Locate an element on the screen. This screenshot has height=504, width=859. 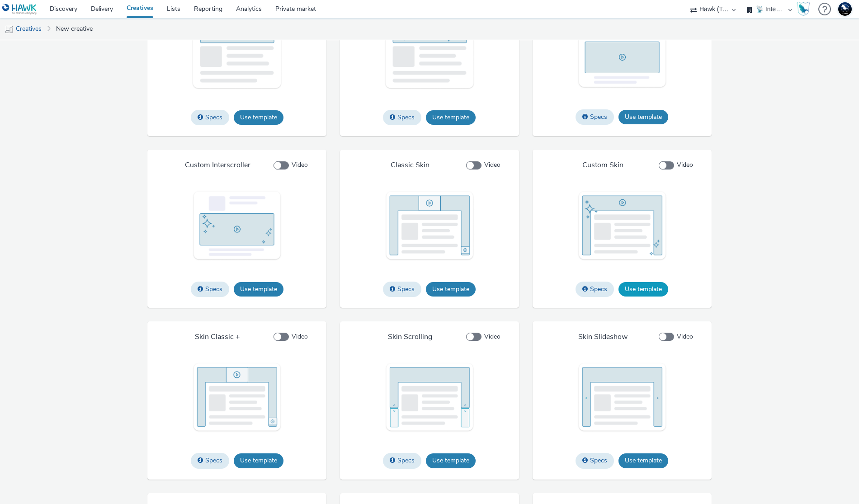
a: Hawk Academy is located at coordinates (805, 9).